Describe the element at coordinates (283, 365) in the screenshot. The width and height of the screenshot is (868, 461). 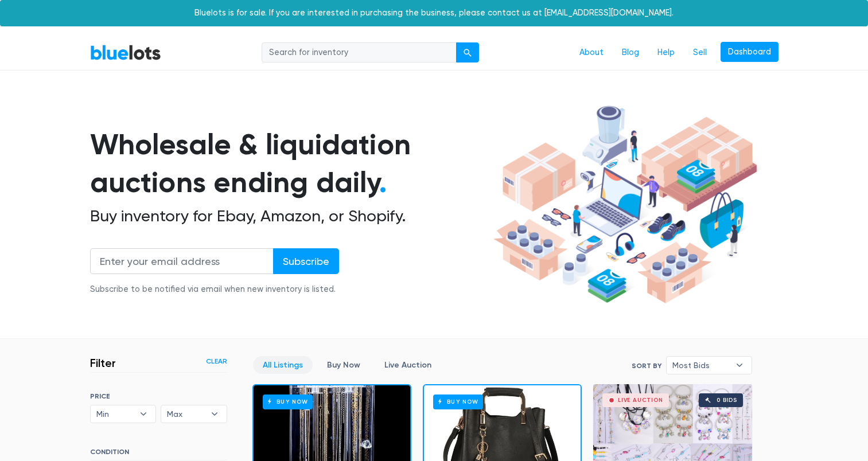
I see `a: All Listings` at that location.